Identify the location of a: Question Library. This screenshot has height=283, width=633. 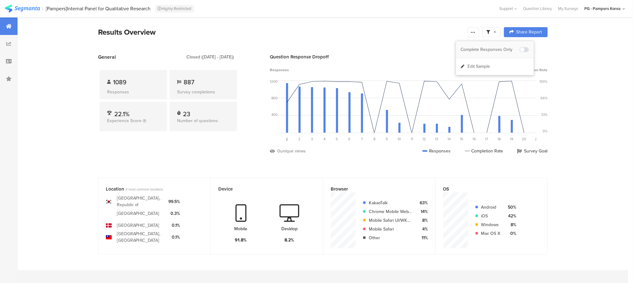
(538, 8).